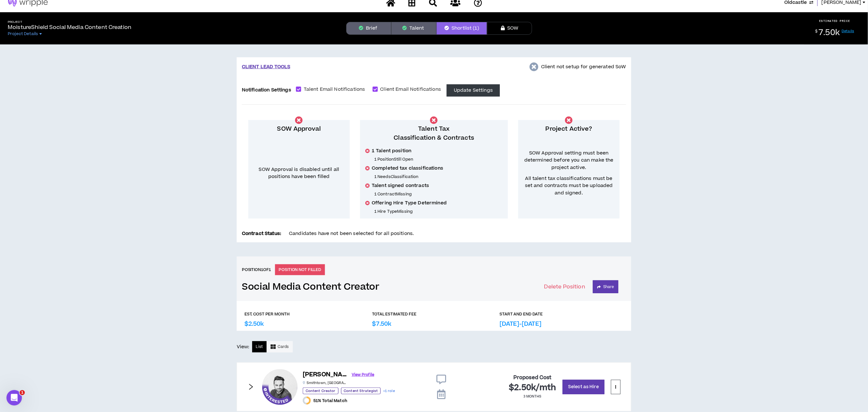  I want to click on span: Talent signed contracts, so click(400, 186).